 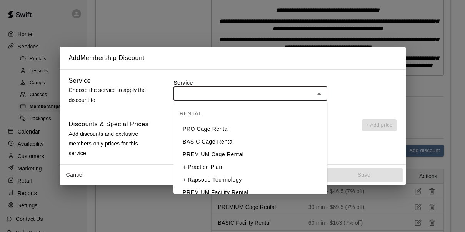 I want to click on li: PRO Cage Rental, so click(x=250, y=129).